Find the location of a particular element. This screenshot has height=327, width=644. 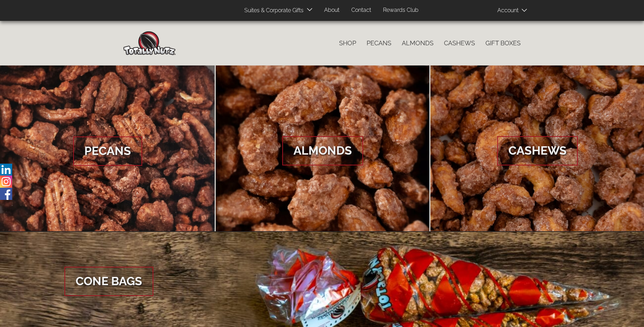

span: Cone Bags is located at coordinates (109, 282).